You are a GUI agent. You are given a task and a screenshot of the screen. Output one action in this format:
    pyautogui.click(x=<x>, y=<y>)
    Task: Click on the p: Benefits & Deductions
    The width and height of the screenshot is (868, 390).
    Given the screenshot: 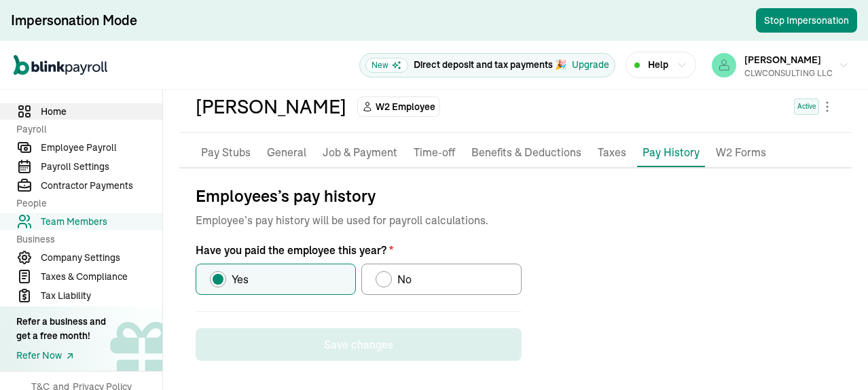 What is the action you would take?
    pyautogui.click(x=526, y=153)
    